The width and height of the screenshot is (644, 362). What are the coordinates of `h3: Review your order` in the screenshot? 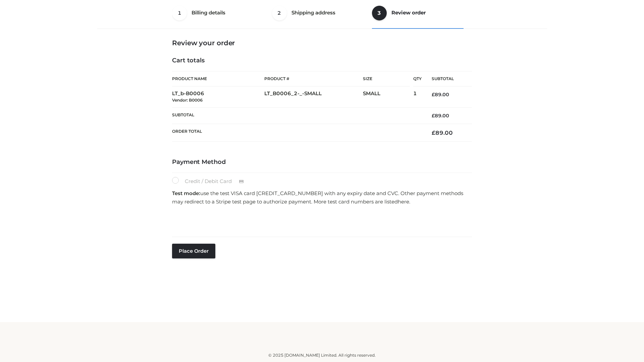 It's located at (322, 43).